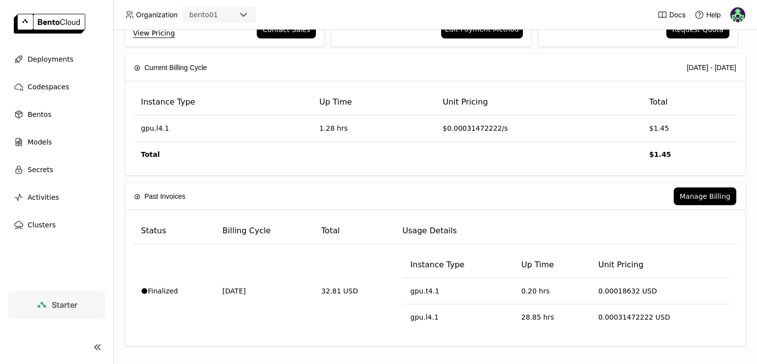  I want to click on span: Codespaces, so click(48, 87).